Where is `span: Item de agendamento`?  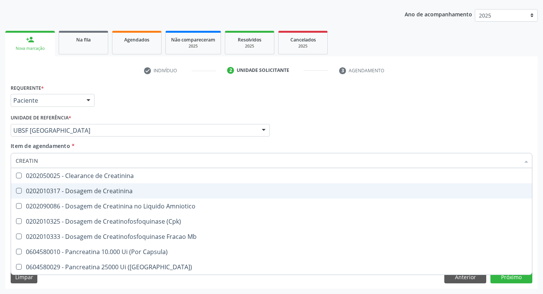 span: Item de agendamento is located at coordinates (40, 146).